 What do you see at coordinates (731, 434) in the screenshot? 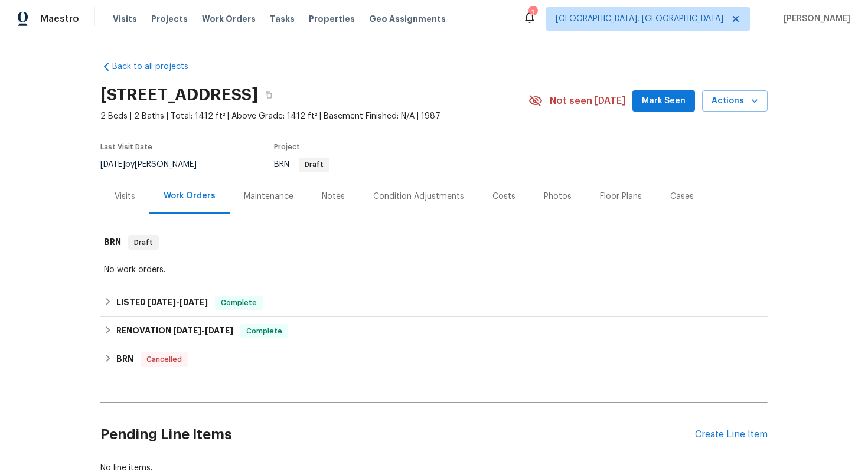
I see `div: Create Line Item` at bounding box center [731, 434].